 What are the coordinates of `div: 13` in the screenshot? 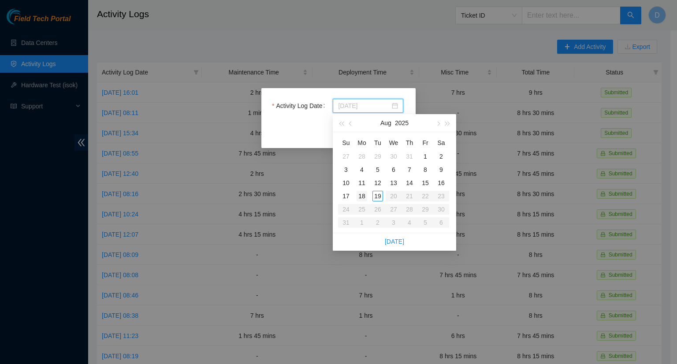 It's located at (394, 183).